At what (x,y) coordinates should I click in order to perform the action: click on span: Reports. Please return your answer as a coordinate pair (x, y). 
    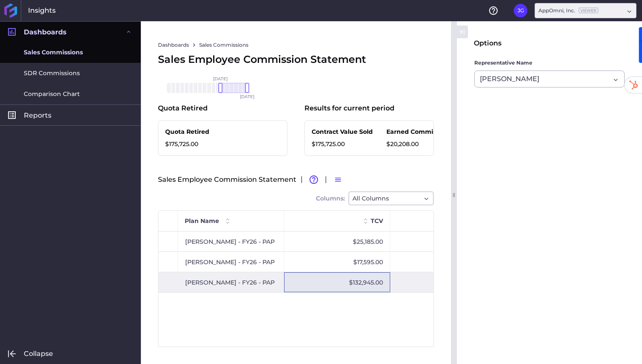
    Looking at the image, I should click on (37, 115).